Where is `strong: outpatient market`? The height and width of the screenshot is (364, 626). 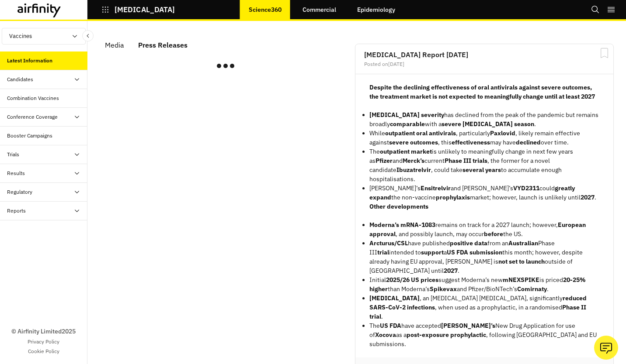 strong: outpatient market is located at coordinates (405, 151).